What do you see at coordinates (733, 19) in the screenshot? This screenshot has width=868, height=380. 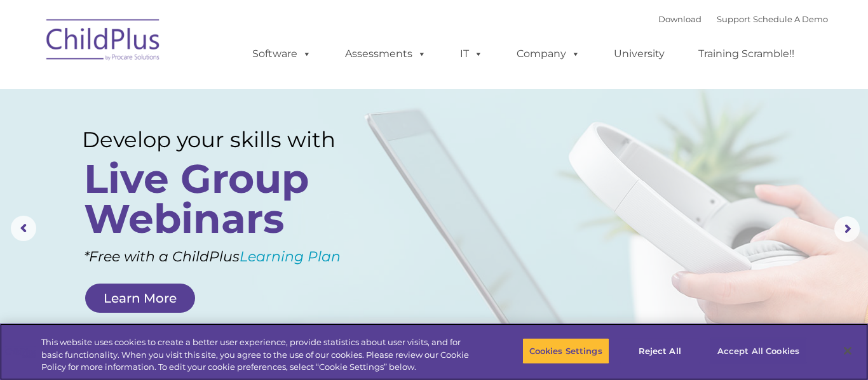 I see `a: Support` at bounding box center [733, 19].